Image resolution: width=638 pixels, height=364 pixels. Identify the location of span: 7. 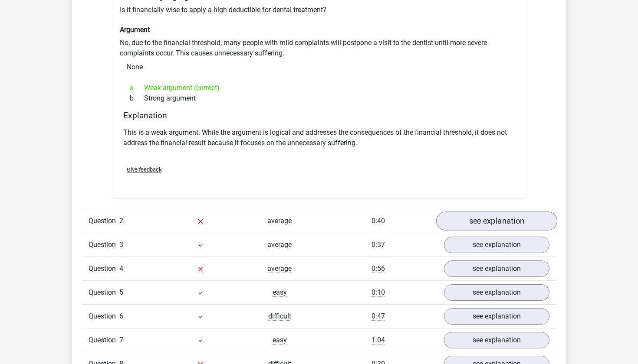
(121, 340).